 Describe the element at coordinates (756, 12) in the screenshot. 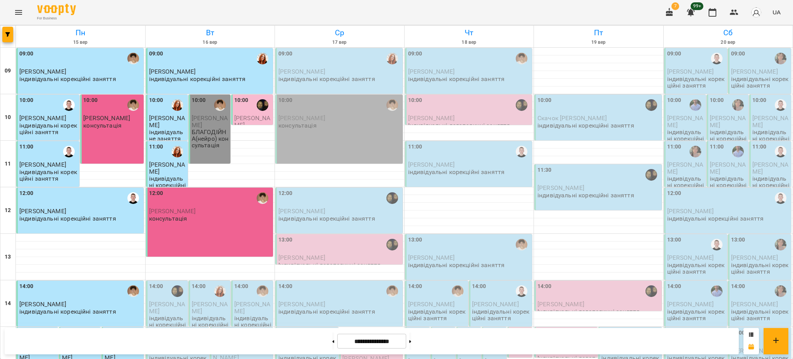

I see `img: avatar_s.png` at that location.